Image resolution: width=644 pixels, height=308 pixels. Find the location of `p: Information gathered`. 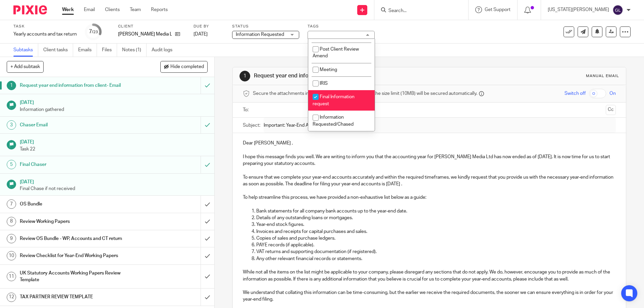

p: Information gathered is located at coordinates (114, 109).